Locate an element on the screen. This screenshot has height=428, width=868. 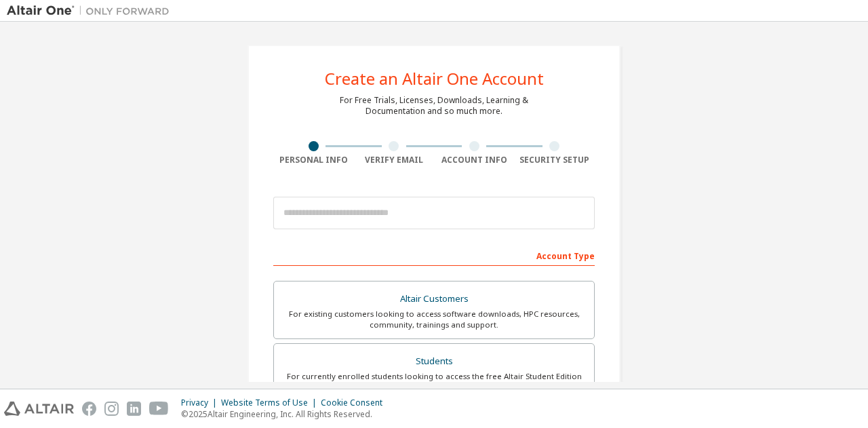
div: Verify Email is located at coordinates (394, 160).